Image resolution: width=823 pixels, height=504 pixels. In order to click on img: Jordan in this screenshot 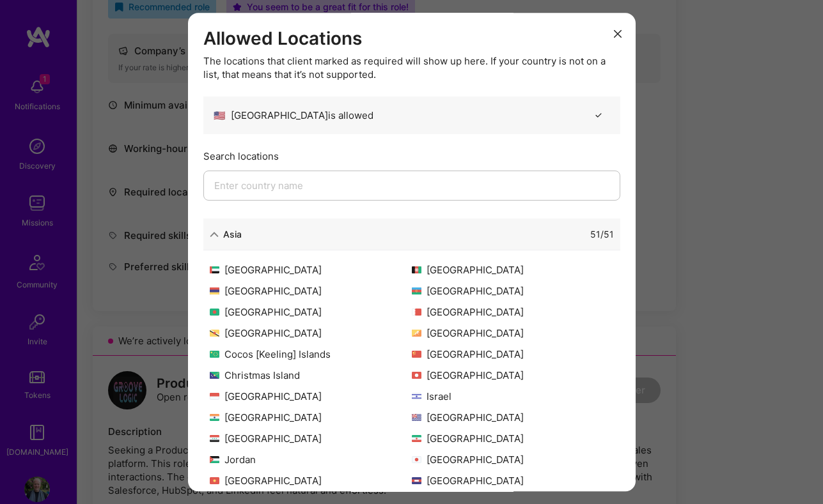, I will do `click(215, 460)`.